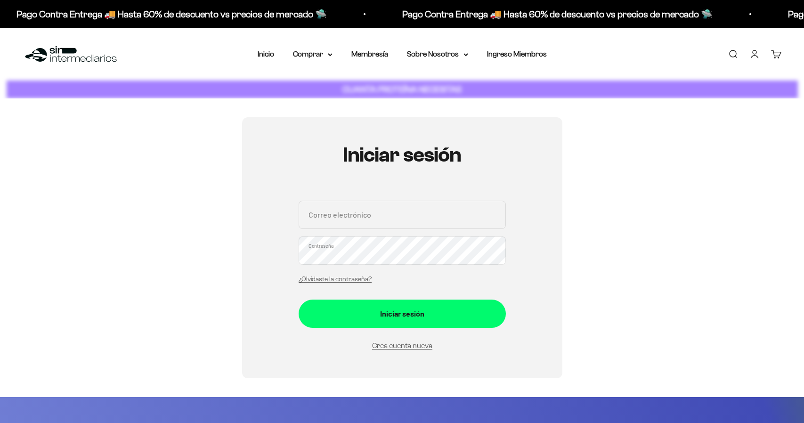  I want to click on a: Inicio, so click(266, 54).